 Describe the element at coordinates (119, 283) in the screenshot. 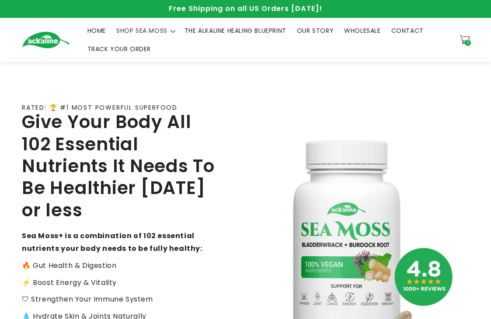

I see `p: ⚡️ Boost Energy & Vitality` at that location.